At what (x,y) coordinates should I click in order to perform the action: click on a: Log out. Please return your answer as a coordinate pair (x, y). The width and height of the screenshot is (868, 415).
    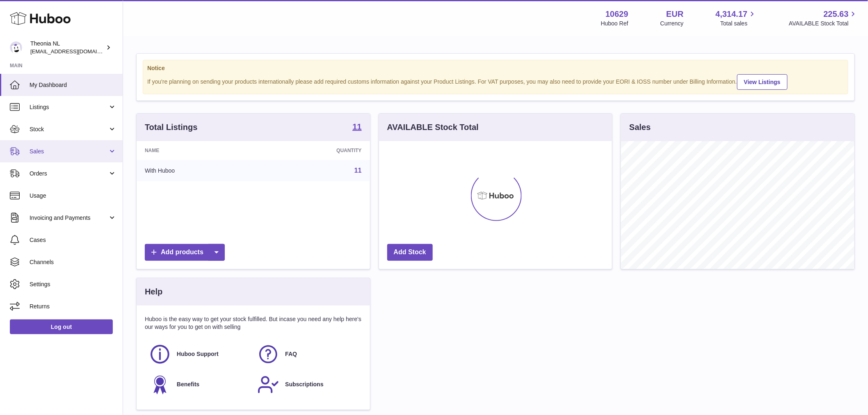
    Looking at the image, I should click on (61, 326).